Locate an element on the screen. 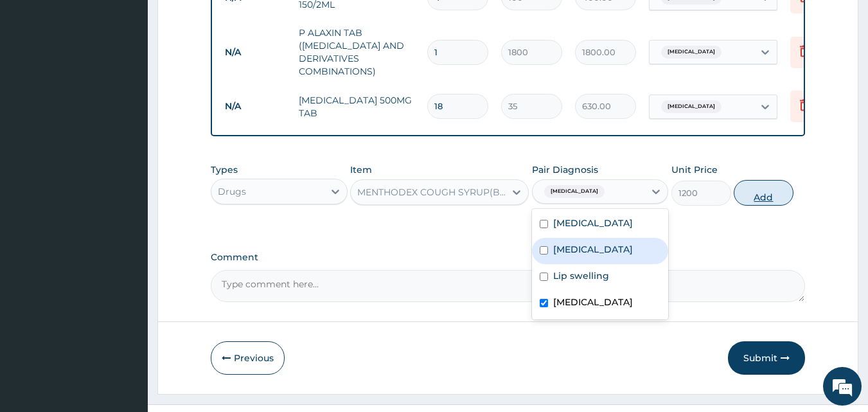 The image size is (868, 412). div: Minimize live chat window is located at coordinates (226, 22).